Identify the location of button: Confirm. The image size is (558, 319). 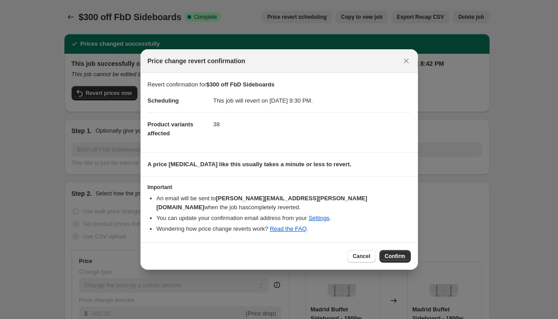
(395, 256).